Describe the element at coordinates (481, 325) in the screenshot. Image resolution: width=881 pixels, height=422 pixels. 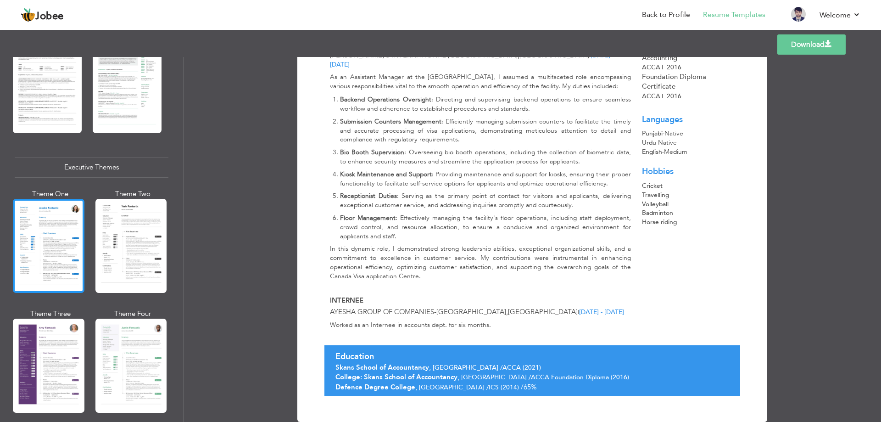
I see `div: Worked as an Internee in accounts dept. for six months.` at that location.